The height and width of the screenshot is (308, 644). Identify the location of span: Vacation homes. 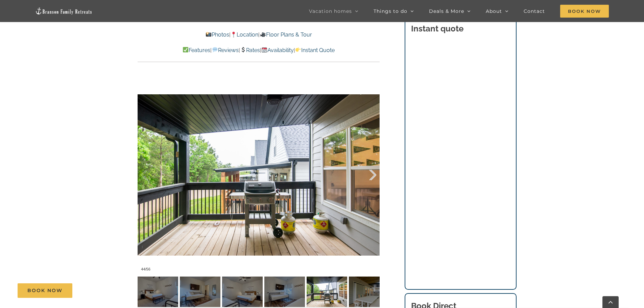
(330, 11).